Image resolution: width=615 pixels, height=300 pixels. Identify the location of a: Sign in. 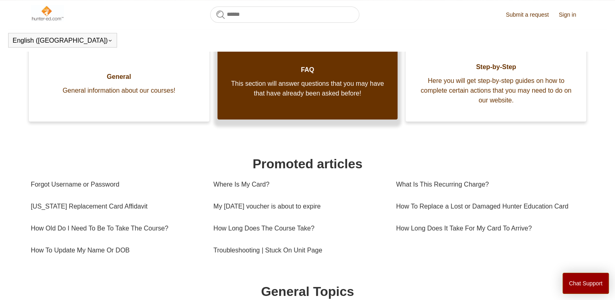
(571, 15).